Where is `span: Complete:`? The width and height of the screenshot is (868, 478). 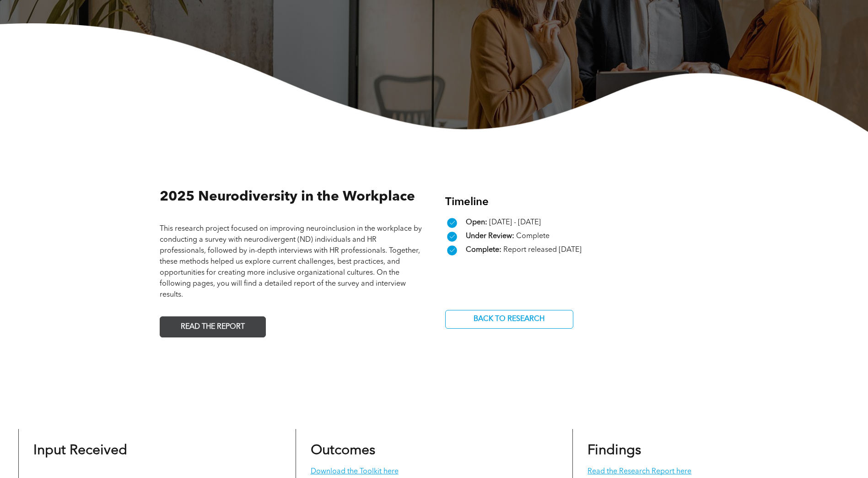 span: Complete: is located at coordinates (484, 250).